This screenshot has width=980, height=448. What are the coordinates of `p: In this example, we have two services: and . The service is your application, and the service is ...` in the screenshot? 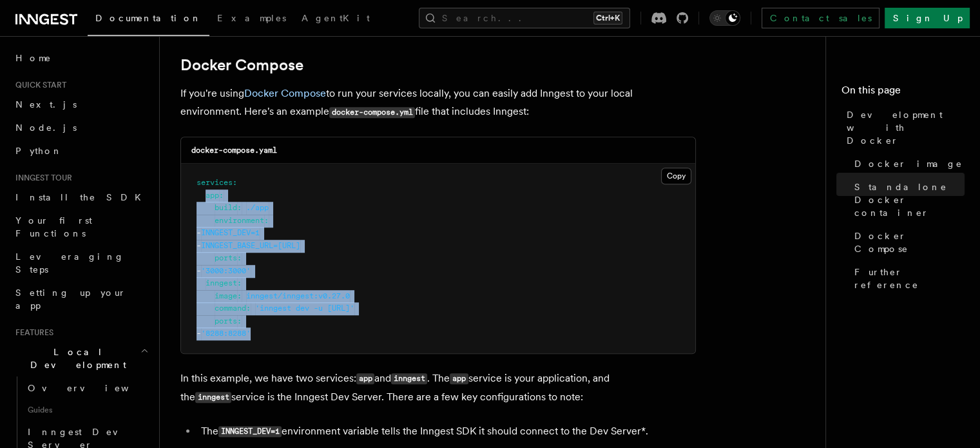 It's located at (439, 388).